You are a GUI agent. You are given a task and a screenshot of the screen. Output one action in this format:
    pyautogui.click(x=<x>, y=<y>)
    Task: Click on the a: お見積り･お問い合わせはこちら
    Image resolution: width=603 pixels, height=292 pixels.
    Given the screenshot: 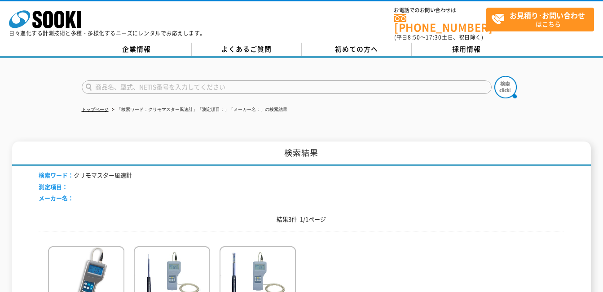 What is the action you would take?
    pyautogui.click(x=540, y=19)
    